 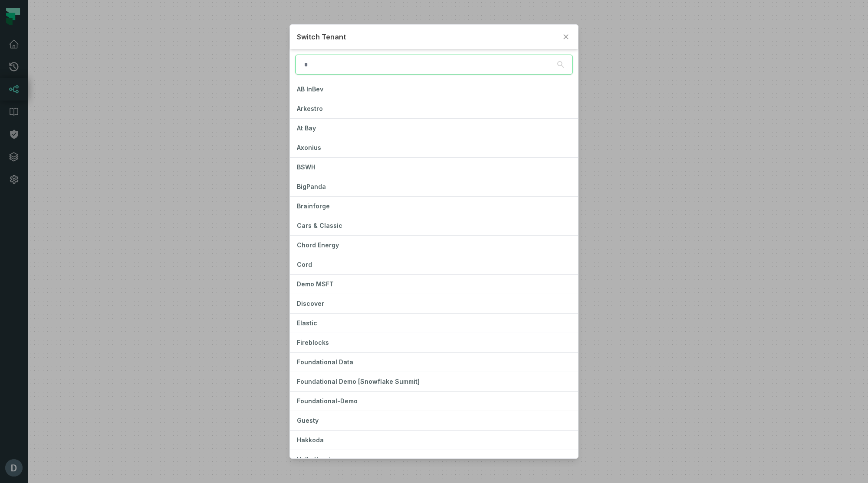 What do you see at coordinates (434, 245) in the screenshot?
I see `button: Chord Energy` at bounding box center [434, 245].